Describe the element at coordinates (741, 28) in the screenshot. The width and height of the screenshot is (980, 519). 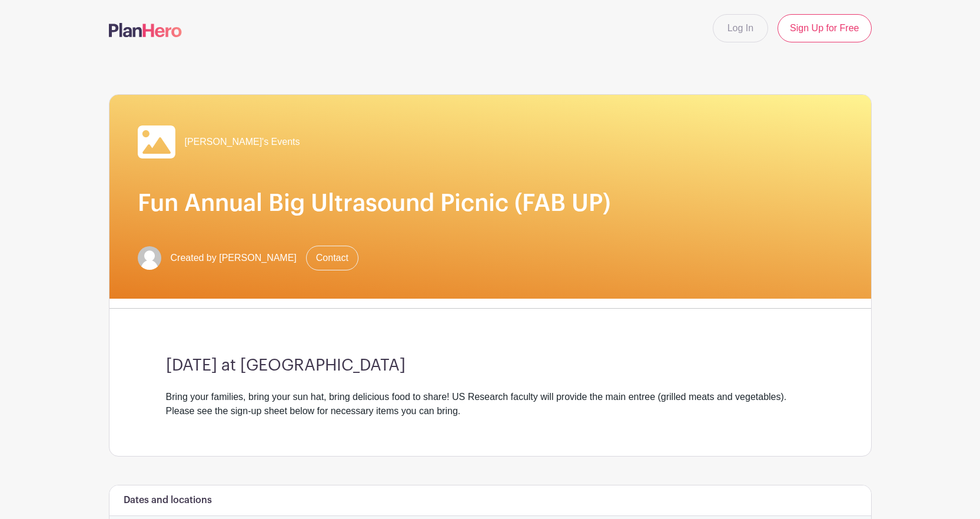
I see `a: Log In` at that location.